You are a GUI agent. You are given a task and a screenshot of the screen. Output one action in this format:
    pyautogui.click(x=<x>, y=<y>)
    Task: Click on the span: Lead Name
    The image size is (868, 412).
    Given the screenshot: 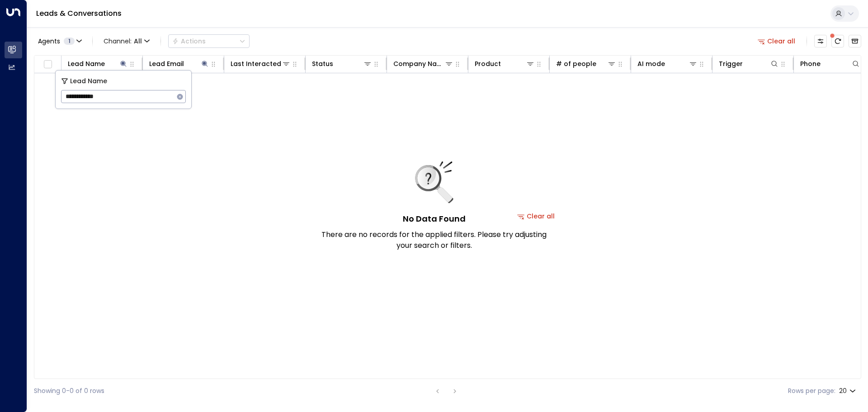 What is the action you would take?
    pyautogui.click(x=88, y=81)
    